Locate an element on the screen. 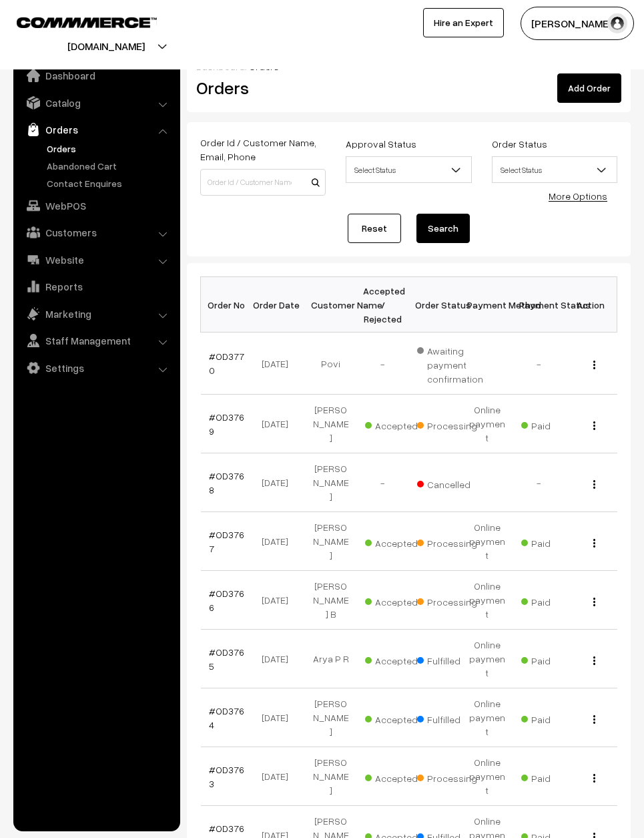 The image size is (644, 838). a: Settings is located at coordinates (96, 368).